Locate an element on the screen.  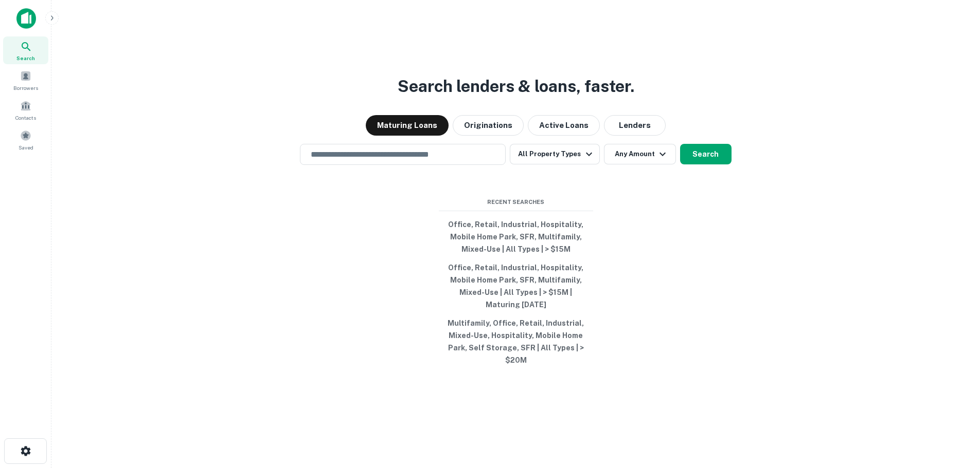
div: Saved is located at coordinates (26, 140).